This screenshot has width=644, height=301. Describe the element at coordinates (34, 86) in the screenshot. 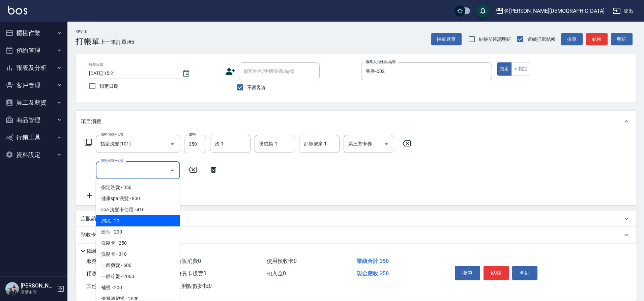

I see `button: 客戶管理` at that location.